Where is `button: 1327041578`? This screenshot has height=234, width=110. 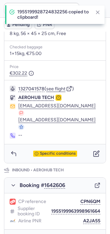 button: 1327041578 is located at coordinates (31, 89).